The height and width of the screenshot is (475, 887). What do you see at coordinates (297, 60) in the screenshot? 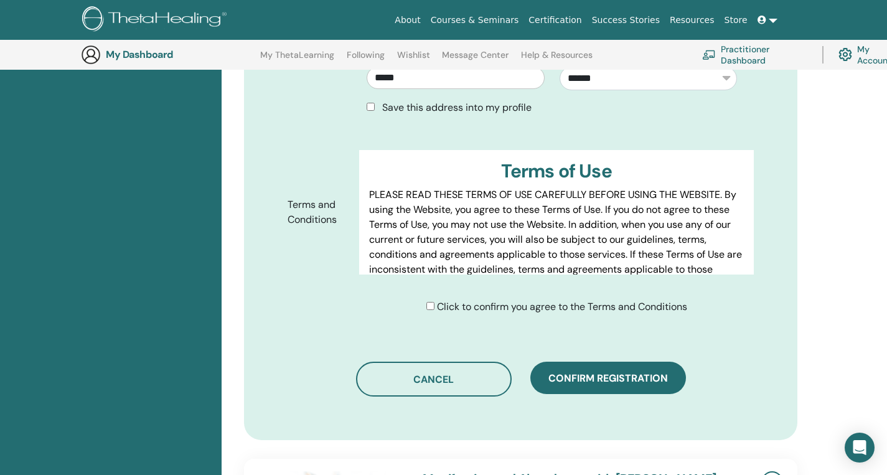
I see `a: My ThetaLearning` at bounding box center [297, 60].